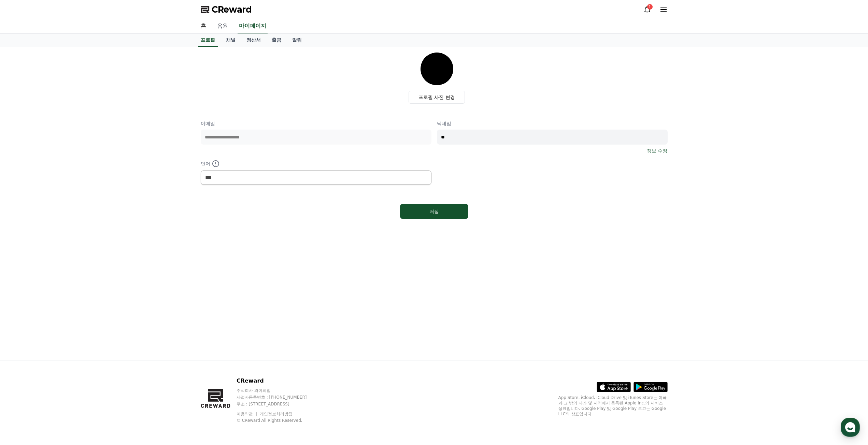 The height and width of the screenshot is (445, 868). I want to click on p: CReward, so click(278, 381).